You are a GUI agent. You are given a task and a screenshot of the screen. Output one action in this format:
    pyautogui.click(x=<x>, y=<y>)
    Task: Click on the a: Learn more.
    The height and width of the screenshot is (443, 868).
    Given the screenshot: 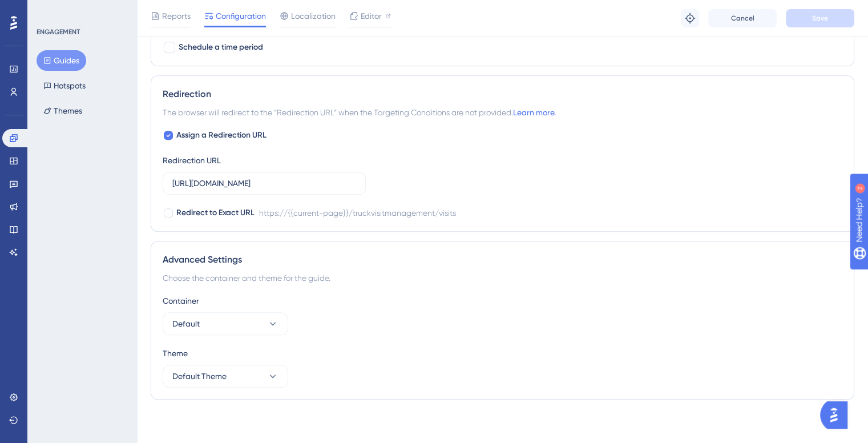 What is the action you would take?
    pyautogui.click(x=535, y=113)
    